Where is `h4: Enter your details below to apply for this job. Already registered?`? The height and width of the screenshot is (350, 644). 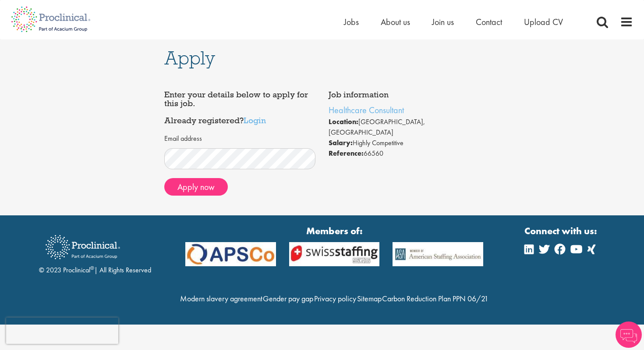
h4: Enter your details below to apply for this job. Already registered? is located at coordinates (240, 108).